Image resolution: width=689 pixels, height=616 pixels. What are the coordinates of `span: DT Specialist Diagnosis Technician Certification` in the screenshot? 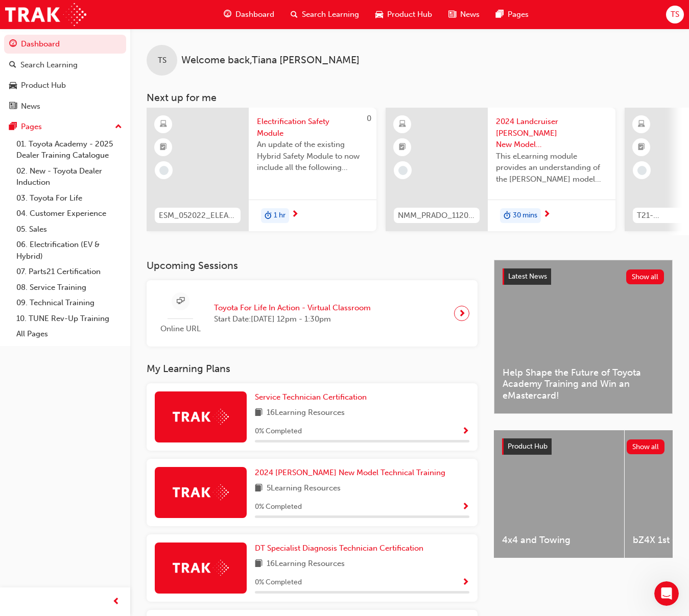 It's located at (339, 549).